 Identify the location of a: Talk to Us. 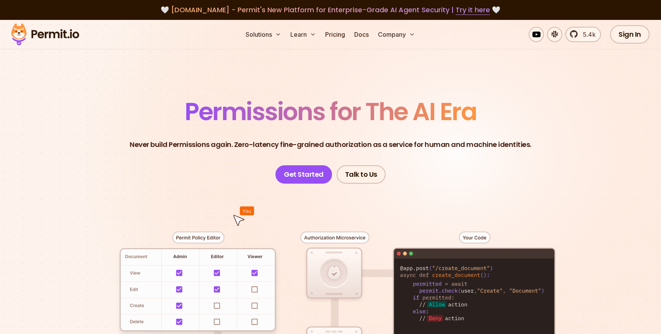
(361, 174).